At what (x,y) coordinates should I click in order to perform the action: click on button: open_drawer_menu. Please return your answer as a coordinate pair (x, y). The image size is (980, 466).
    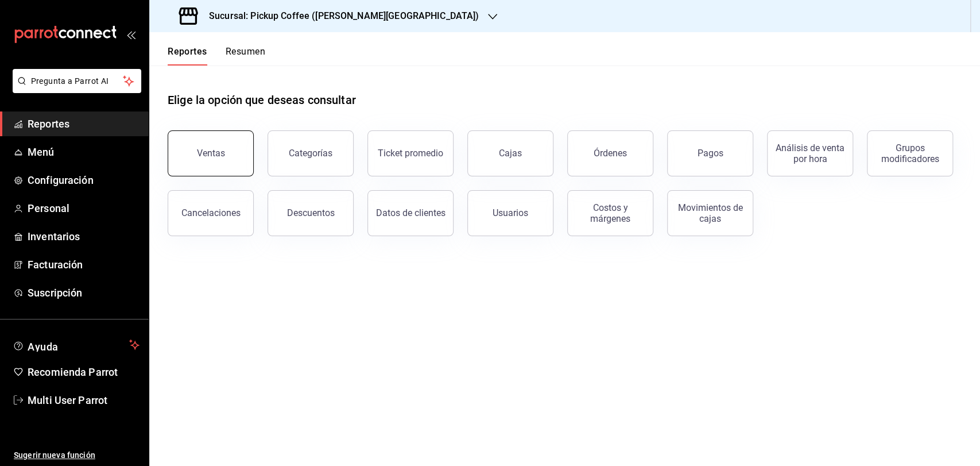
    Looking at the image, I should click on (131, 34).